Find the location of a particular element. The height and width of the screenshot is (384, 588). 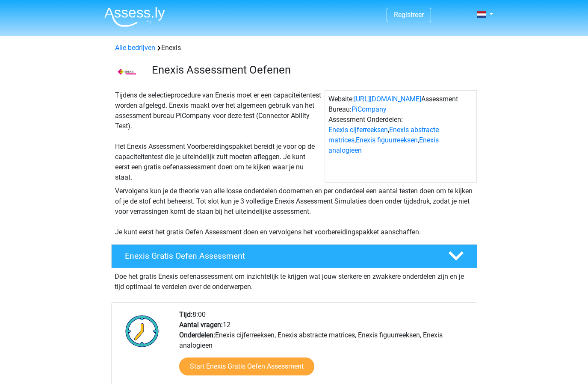

div: Tijdens de selectieprocedure van Enexis moet er een capaciteitentest worden afgelegd. Enexis maak... is located at coordinates (218, 137).